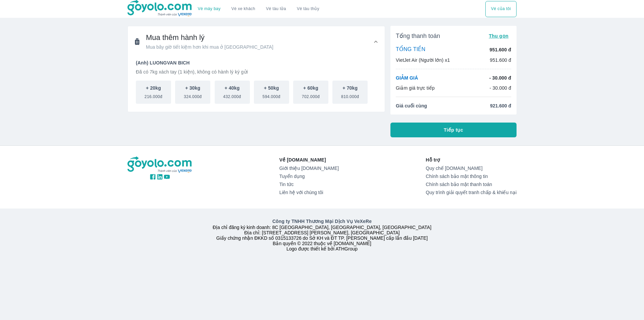 This screenshot has width=644, height=320. I want to click on button: + 40kg432.000đ, so click(232, 92).